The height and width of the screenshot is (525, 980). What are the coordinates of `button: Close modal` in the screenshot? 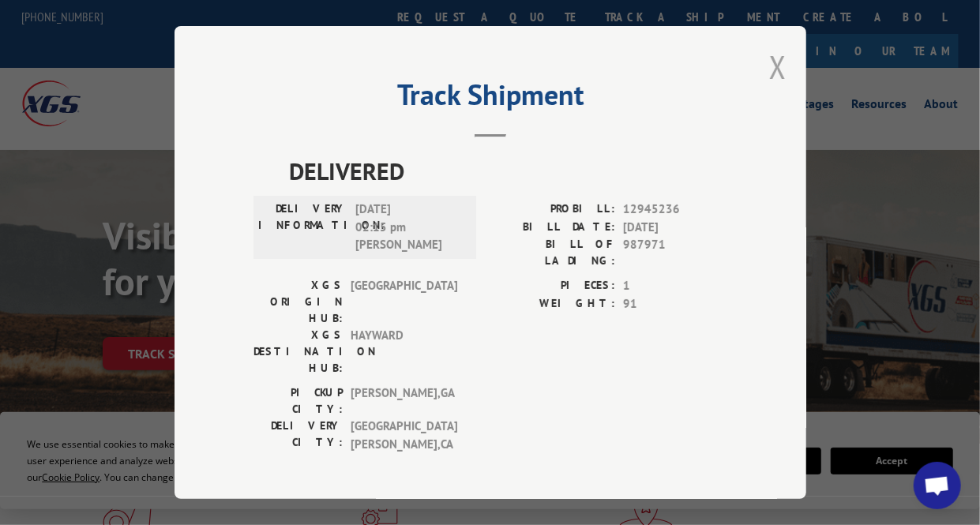 It's located at (778, 66).